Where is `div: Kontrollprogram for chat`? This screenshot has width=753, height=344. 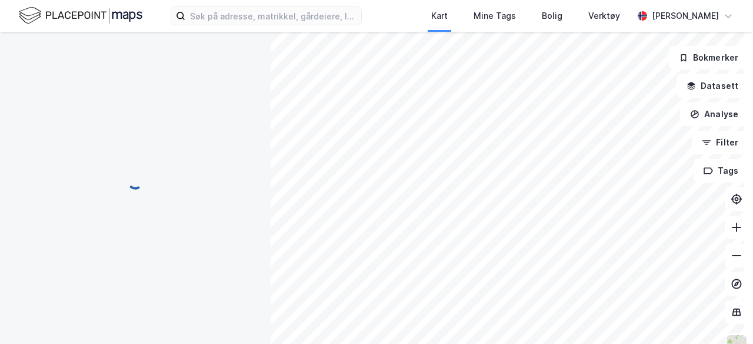
div: Kontrollprogram for chat is located at coordinates (724, 315).